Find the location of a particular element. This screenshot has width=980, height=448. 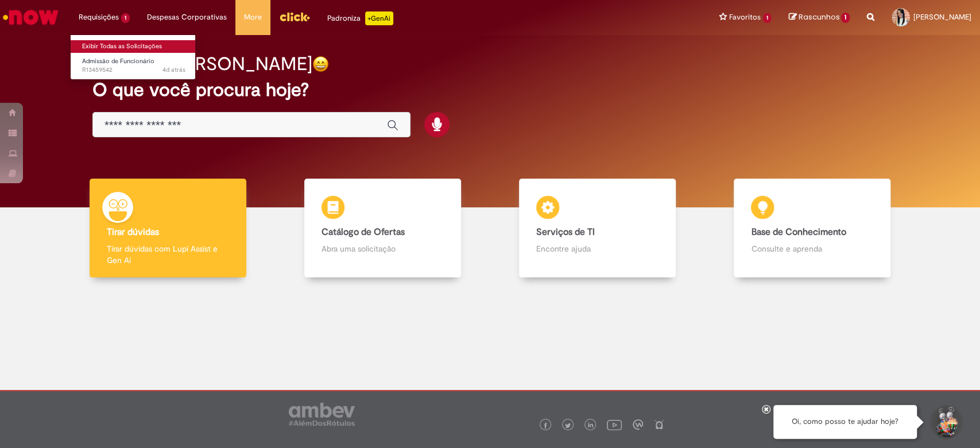

a: Tirar dúvidas Tirar dúvidas com Lupi Assist e Gen Ai is located at coordinates (168, 228).